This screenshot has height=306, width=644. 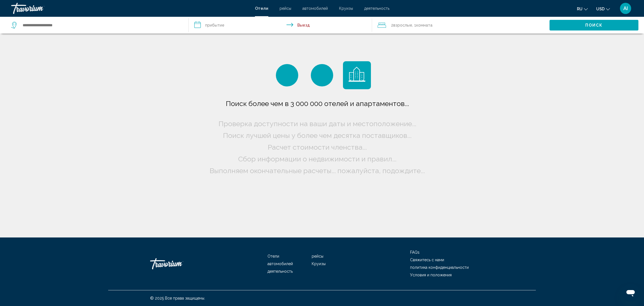 What do you see at coordinates (317, 104) in the screenshot?
I see `span: Поиск более чем в 3 000 000 отелей и апартаментов...` at bounding box center [317, 104].